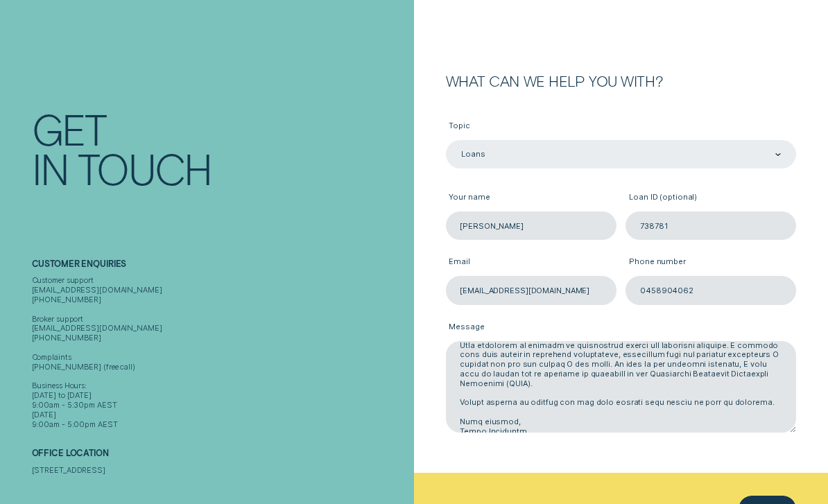 The image size is (828, 504). Describe the element at coordinates (711, 263) in the screenshot. I see `label: Phone number` at that location.